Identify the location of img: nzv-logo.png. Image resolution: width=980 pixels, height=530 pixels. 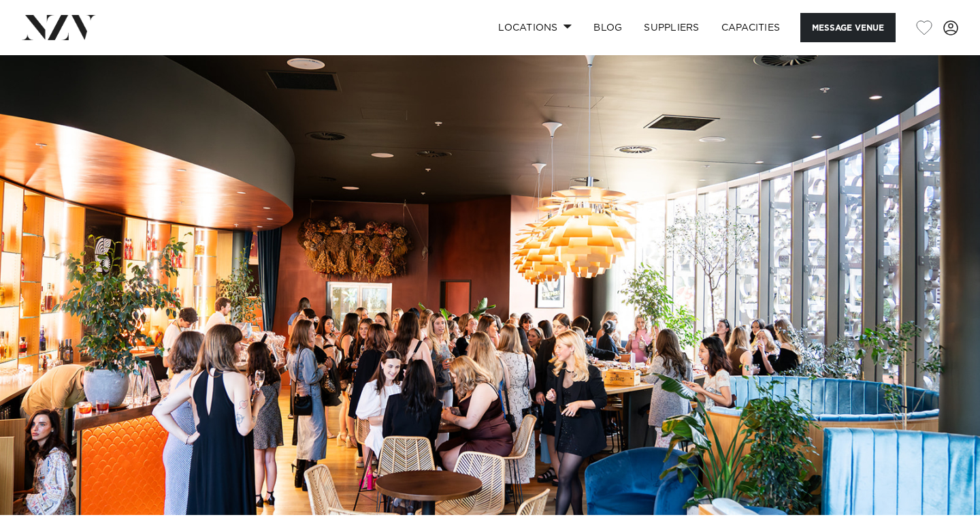
(59, 27).